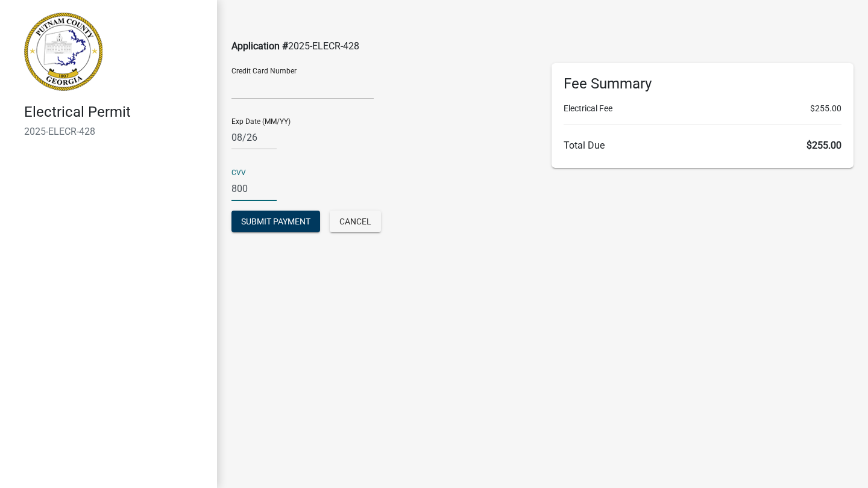  I want to click on label: Credit Card Number, so click(264, 71).